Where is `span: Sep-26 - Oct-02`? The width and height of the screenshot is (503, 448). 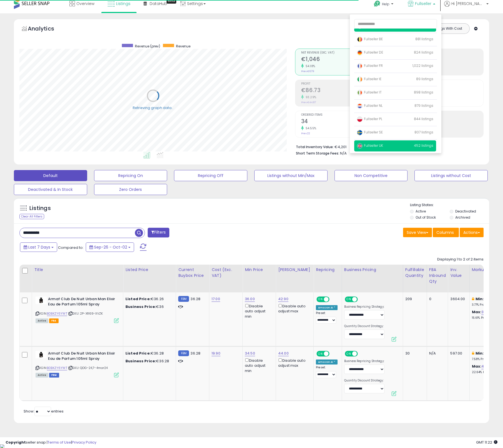 span: Sep-26 - Oct-02 is located at coordinates (110, 247).